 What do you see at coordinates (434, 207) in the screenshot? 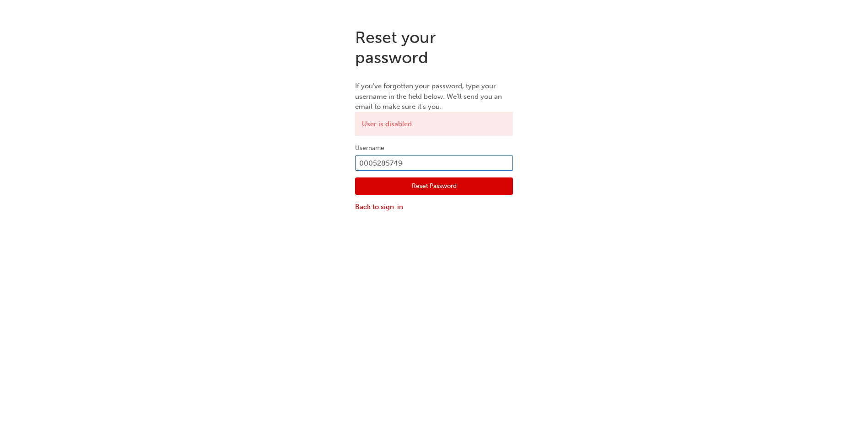
I see `a: Back to sign-in` at bounding box center [434, 207].